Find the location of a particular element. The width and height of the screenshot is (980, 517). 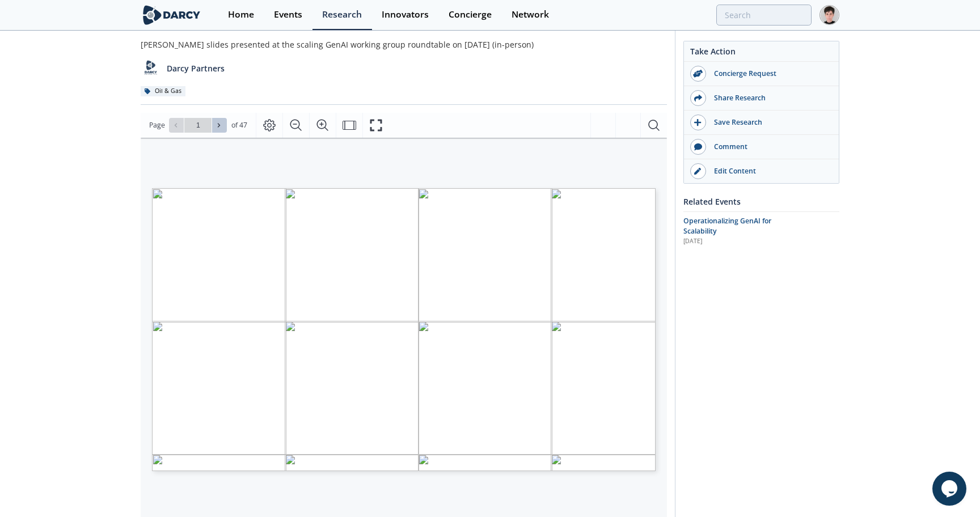

div: Take Action is located at coordinates (761, 54).